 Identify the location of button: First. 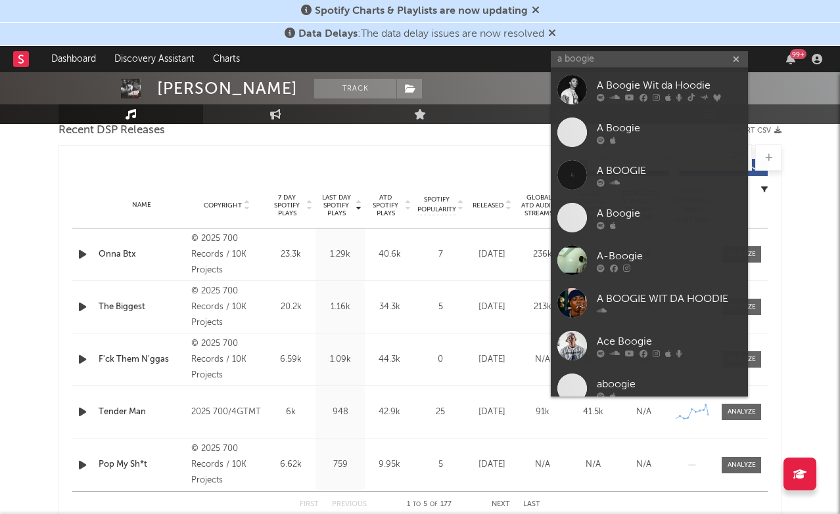
(309, 505).